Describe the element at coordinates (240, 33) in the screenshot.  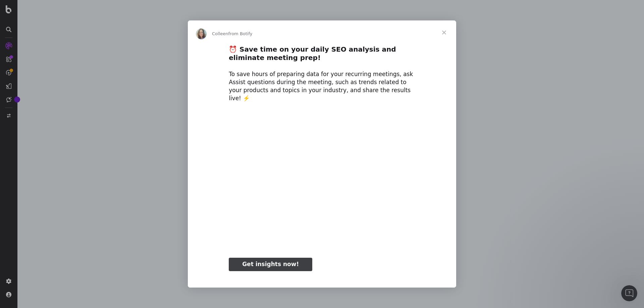
I see `span: from Botify` at that location.